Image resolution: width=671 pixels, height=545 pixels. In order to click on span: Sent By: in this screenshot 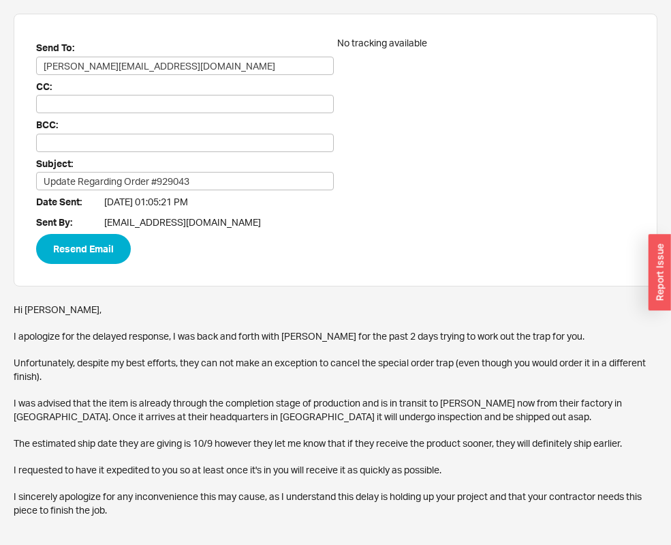, I will do `click(70, 222)`.